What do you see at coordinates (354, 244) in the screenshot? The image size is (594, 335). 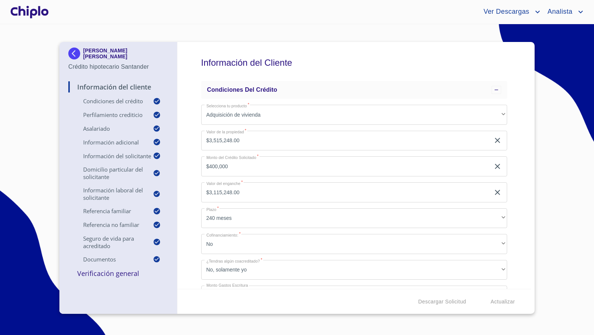 I see `div: No` at bounding box center [354, 244].